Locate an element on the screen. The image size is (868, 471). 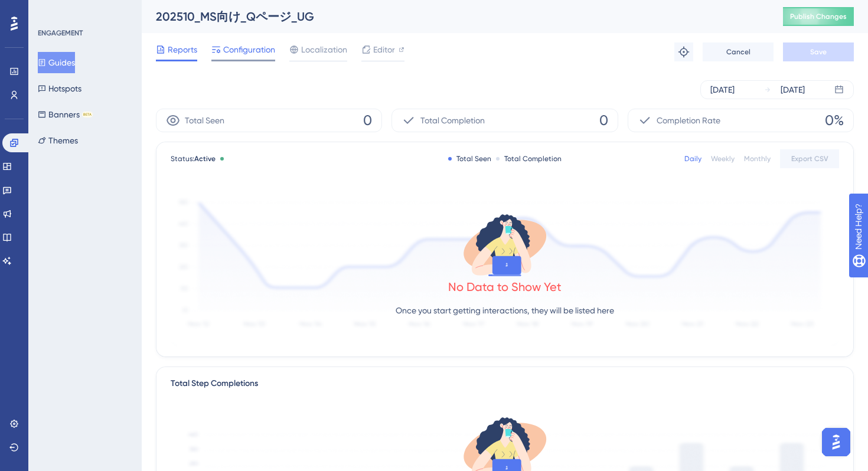
div: Total Seen is located at coordinates (469, 159).